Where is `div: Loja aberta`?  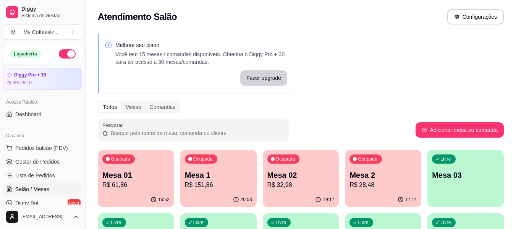 div: Loja aberta is located at coordinates (25, 54).